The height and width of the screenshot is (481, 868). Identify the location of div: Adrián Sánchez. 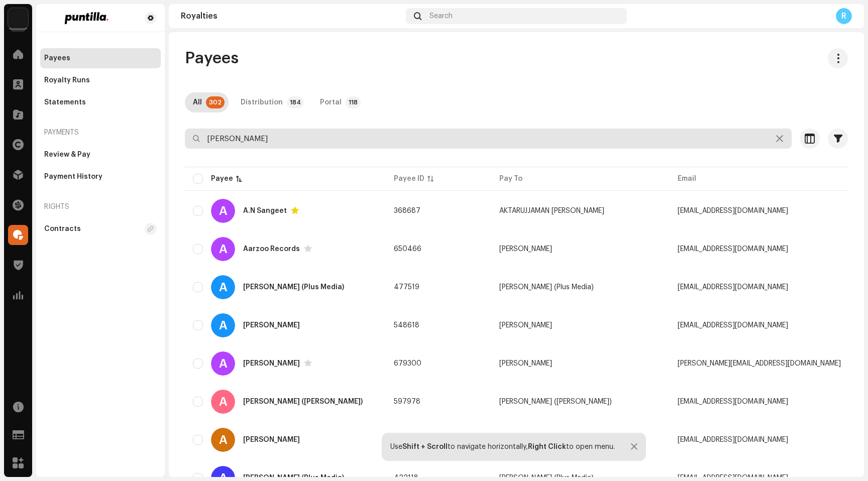
(271, 325).